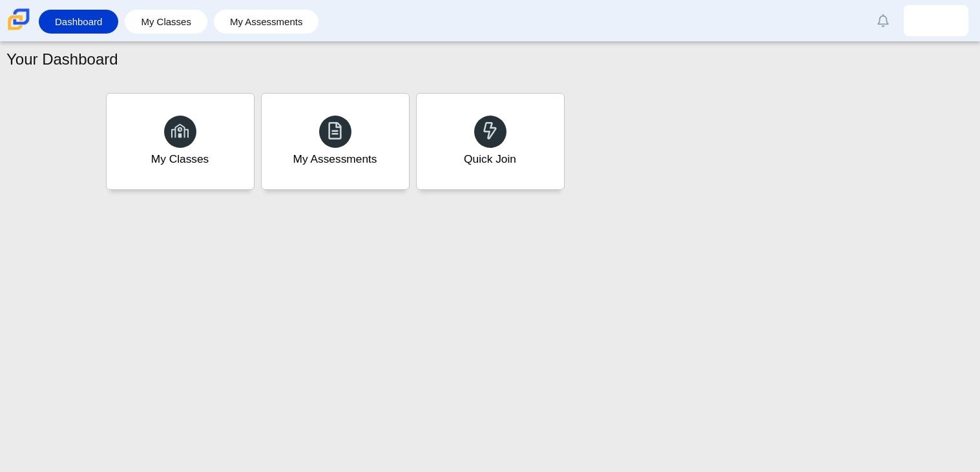 The image size is (980, 472). What do you see at coordinates (491, 141) in the screenshot?
I see `a: Quick Join` at bounding box center [491, 141].